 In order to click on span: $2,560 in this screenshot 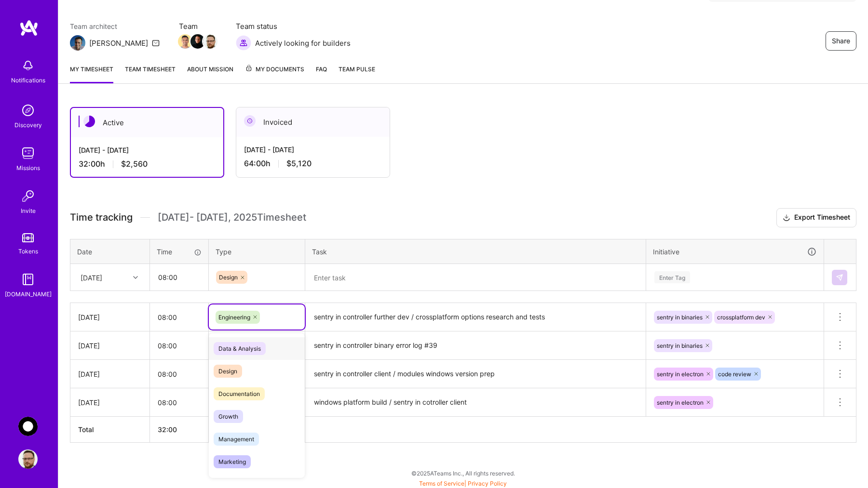, I will do `click(134, 164)`.